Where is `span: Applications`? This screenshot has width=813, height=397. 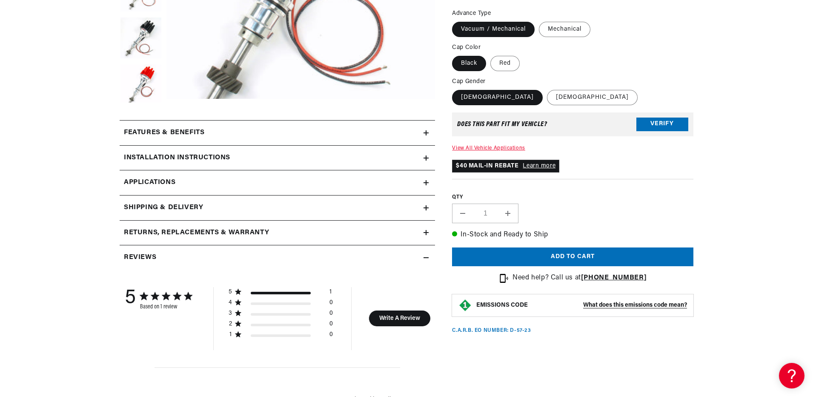 span: Applications is located at coordinates (149, 183).